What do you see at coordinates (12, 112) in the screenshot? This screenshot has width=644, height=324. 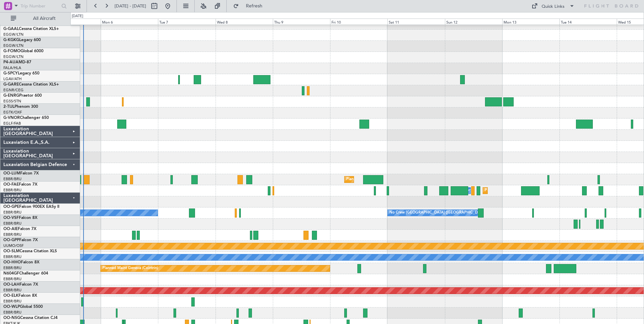 I see `a: EGTK/OXF` at bounding box center [12, 112].